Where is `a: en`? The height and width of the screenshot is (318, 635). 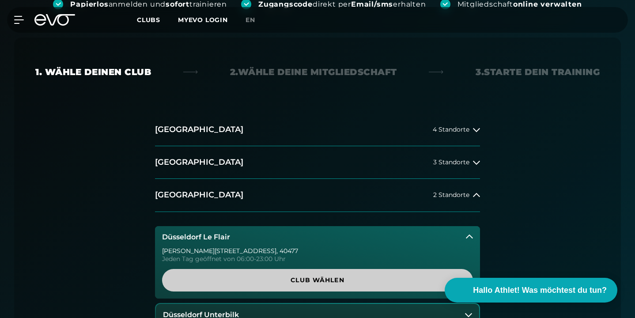 a: en is located at coordinates (256, 20).